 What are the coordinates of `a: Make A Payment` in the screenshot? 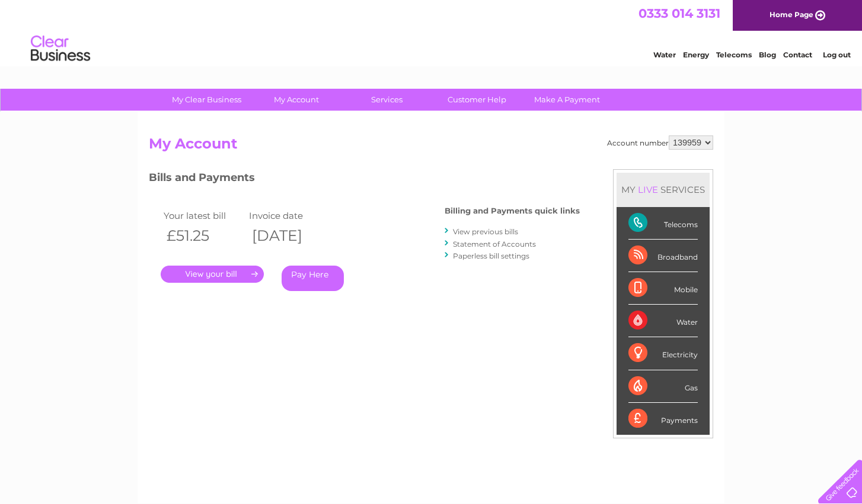 It's located at (566, 99).